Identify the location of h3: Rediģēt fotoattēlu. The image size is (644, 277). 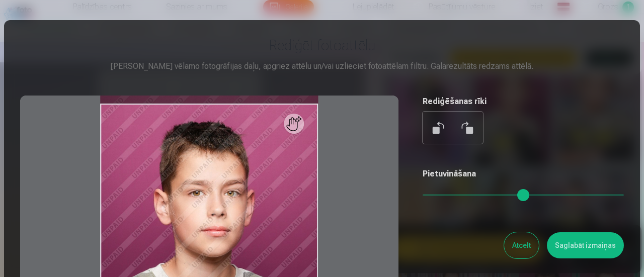
(322, 45).